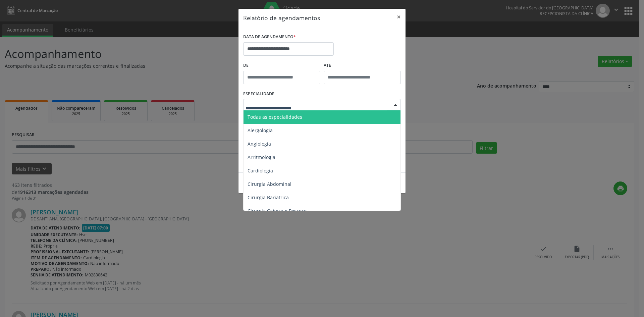 The height and width of the screenshot is (317, 644). What do you see at coordinates (269, 184) in the screenshot?
I see `span: Cirurgia Abdominal` at bounding box center [269, 184].